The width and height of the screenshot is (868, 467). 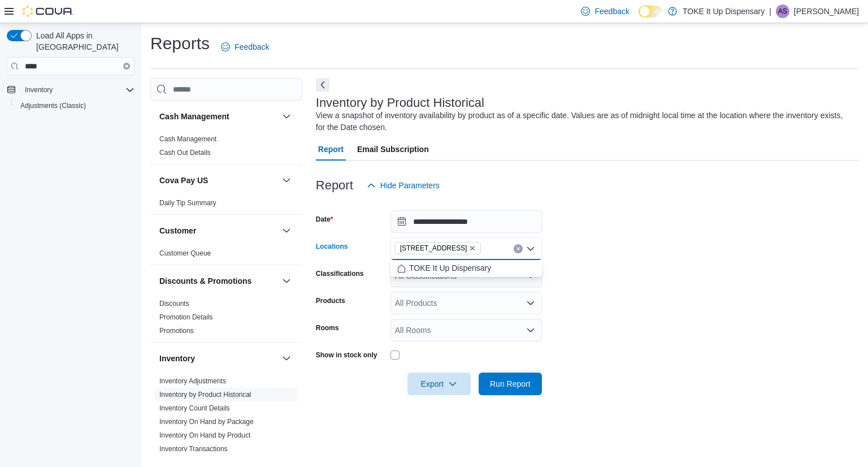 I want to click on label: Classifications, so click(x=340, y=273).